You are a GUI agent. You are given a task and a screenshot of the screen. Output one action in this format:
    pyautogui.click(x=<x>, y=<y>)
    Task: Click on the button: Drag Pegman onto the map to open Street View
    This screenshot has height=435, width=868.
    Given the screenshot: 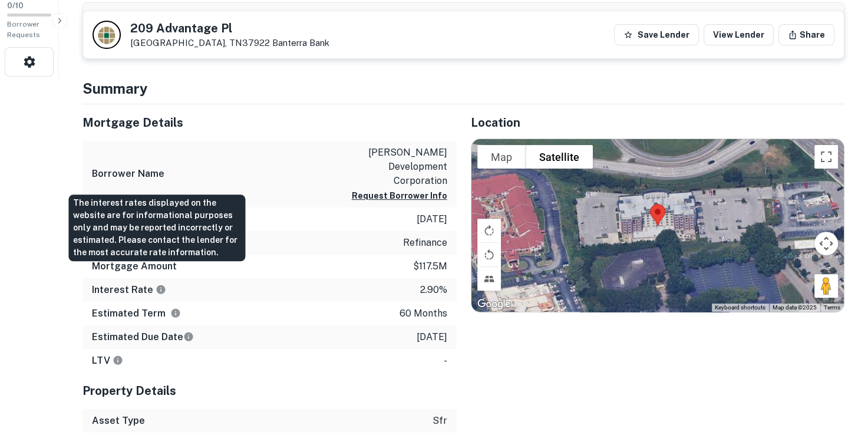 What is the action you would take?
    pyautogui.click(x=826, y=286)
    